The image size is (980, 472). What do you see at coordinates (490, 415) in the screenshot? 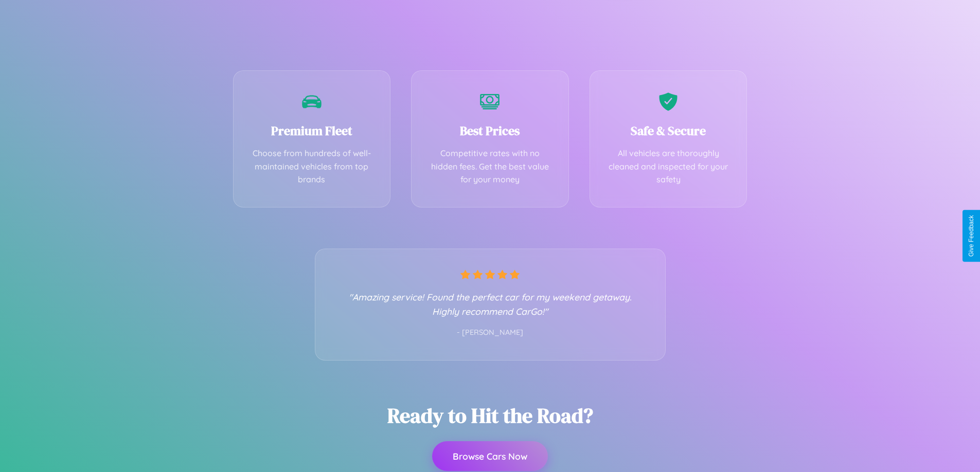
I see `h2: Ready to Hit the Road?` at bounding box center [490, 415].